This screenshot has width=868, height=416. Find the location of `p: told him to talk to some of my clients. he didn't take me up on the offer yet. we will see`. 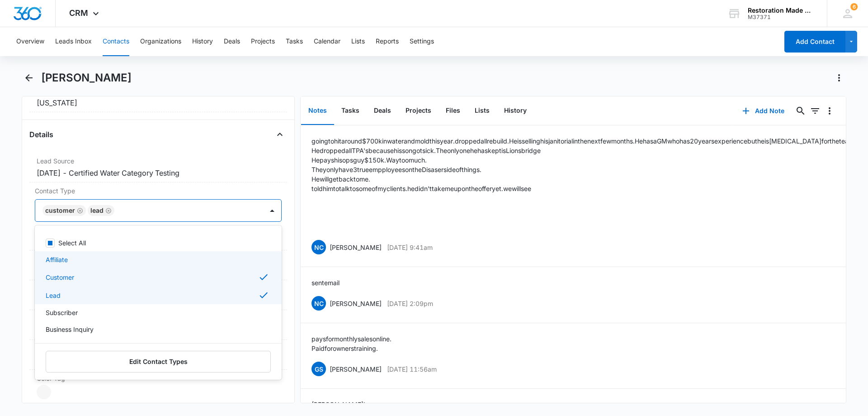

p: told him to talk to some of my clients. he didn't take me up on the offer yet. we will see is located at coordinates (584, 188).